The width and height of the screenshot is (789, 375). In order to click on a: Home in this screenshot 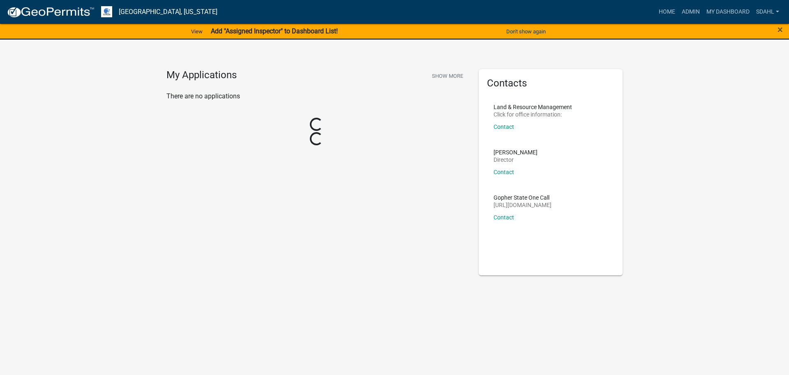, I will do `click(667, 12)`.